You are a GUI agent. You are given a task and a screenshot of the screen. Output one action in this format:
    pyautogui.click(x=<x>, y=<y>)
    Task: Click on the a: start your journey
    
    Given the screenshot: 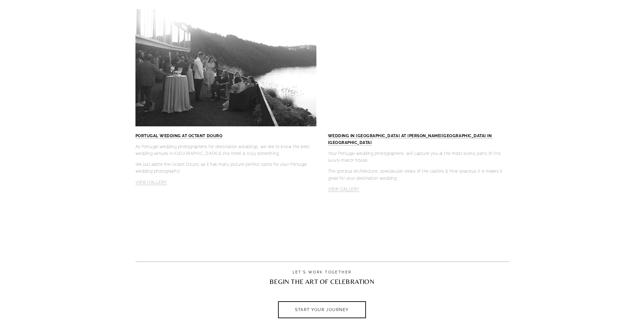 What is the action you would take?
    pyautogui.click(x=322, y=310)
    